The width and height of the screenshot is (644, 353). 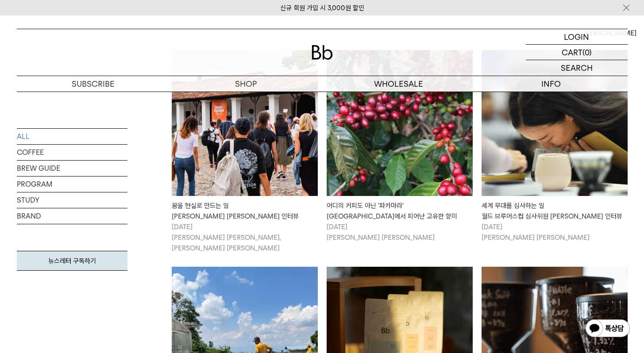 What do you see at coordinates (72, 216) in the screenshot?
I see `a: BRAND` at bounding box center [72, 216].